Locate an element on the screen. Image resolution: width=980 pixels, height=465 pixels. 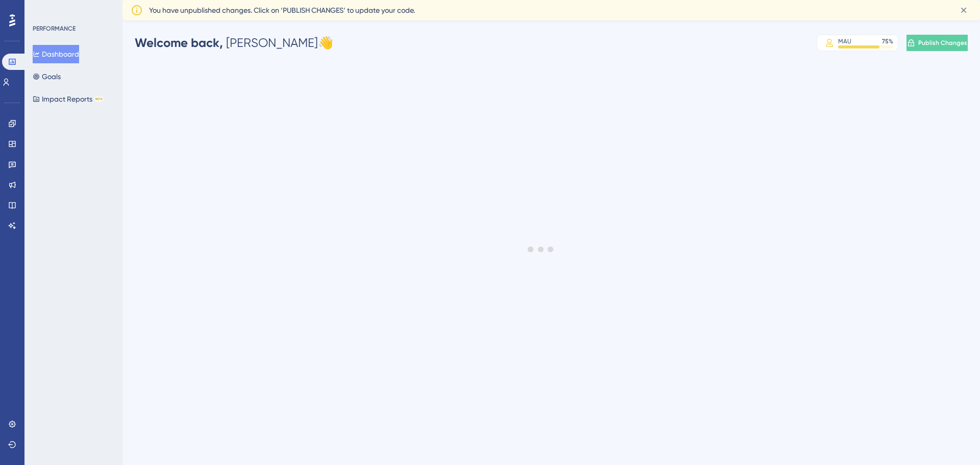
button: Publish Changes is located at coordinates (937, 43).